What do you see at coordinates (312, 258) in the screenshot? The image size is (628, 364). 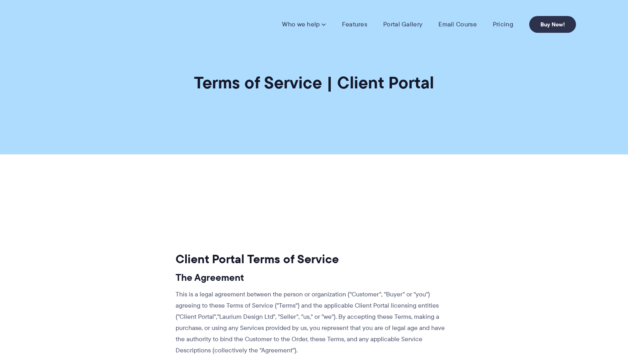 I see `h2: Client Portal Terms of Service` at bounding box center [312, 258].